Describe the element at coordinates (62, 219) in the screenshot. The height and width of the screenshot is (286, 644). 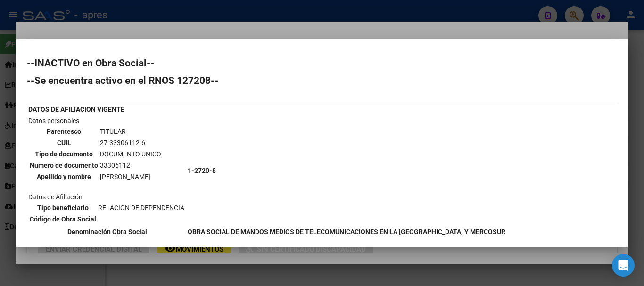
I see `th: Código de Obra Social` at that location.